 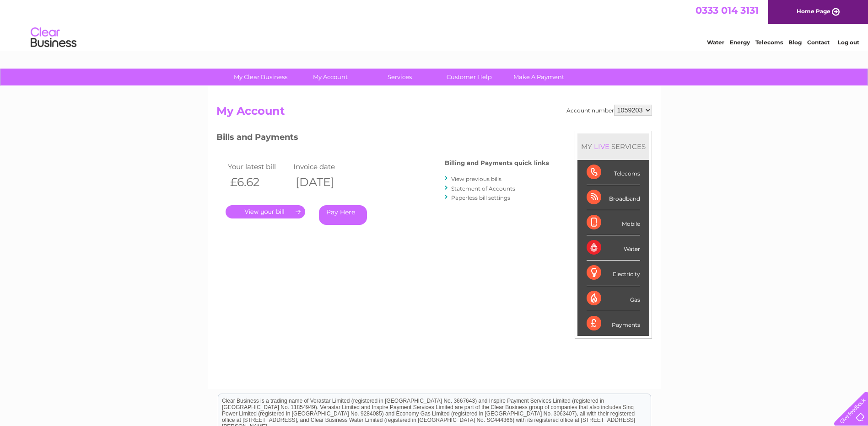 What do you see at coordinates (258, 182) in the screenshot?
I see `th: £6.62` at bounding box center [258, 182].